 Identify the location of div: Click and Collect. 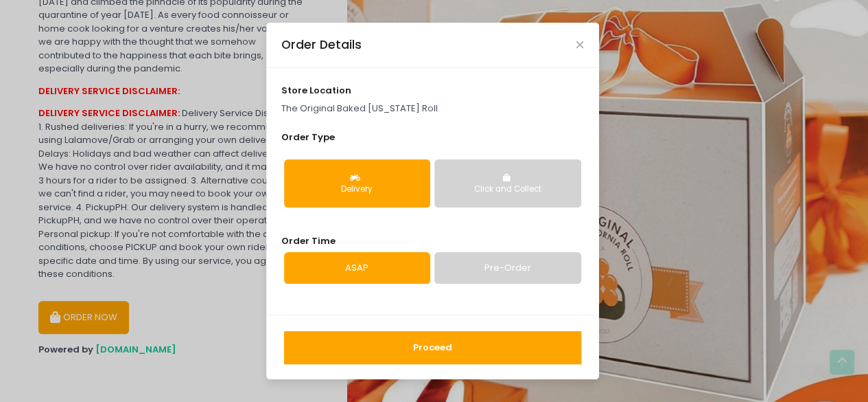
(507, 190).